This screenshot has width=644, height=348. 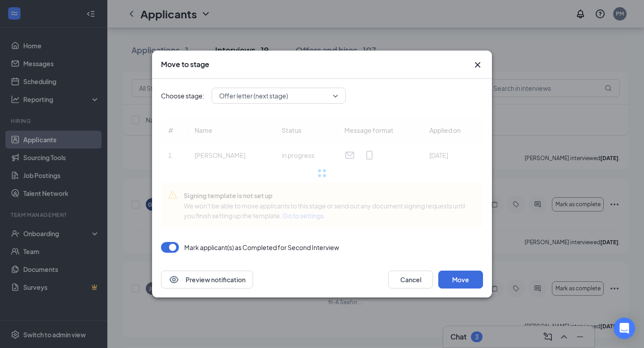 What do you see at coordinates (478, 65) in the screenshot?
I see `svg: Cross` at bounding box center [478, 65].